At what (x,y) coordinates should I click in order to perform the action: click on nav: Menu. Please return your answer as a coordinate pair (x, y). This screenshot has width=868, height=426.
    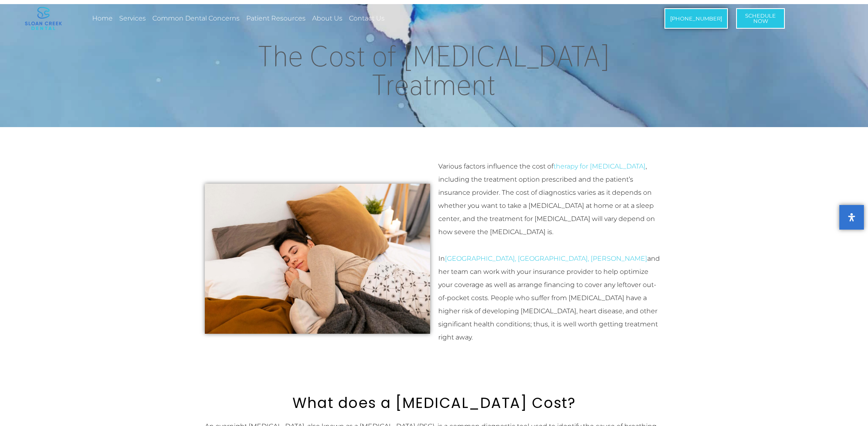
    Looking at the image, I should click on (344, 18).